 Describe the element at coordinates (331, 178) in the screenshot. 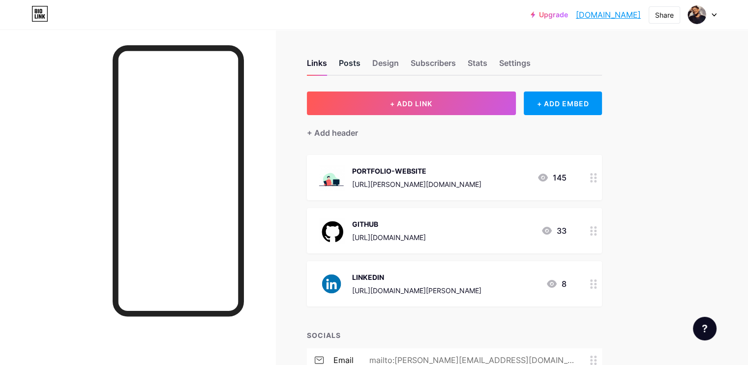

I see `img: PORTFOLIO-WEBSITE` at that location.